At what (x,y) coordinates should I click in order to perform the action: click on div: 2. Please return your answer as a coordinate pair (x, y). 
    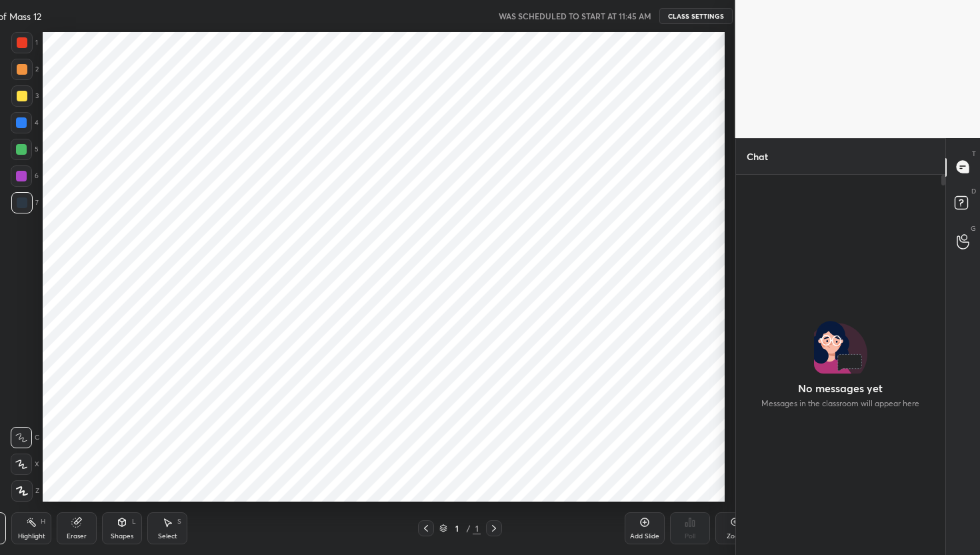
    Looking at the image, I should click on (24, 69).